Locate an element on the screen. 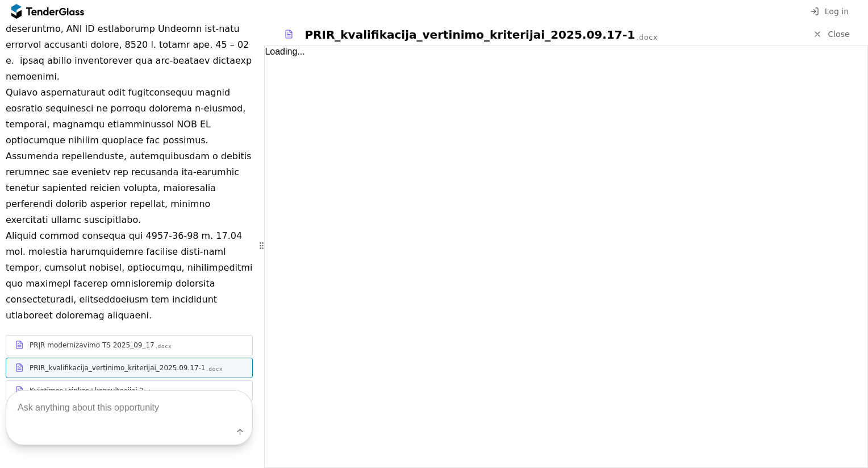 The height and width of the screenshot is (468, 868). div: Loading... is located at coordinates (566, 257).